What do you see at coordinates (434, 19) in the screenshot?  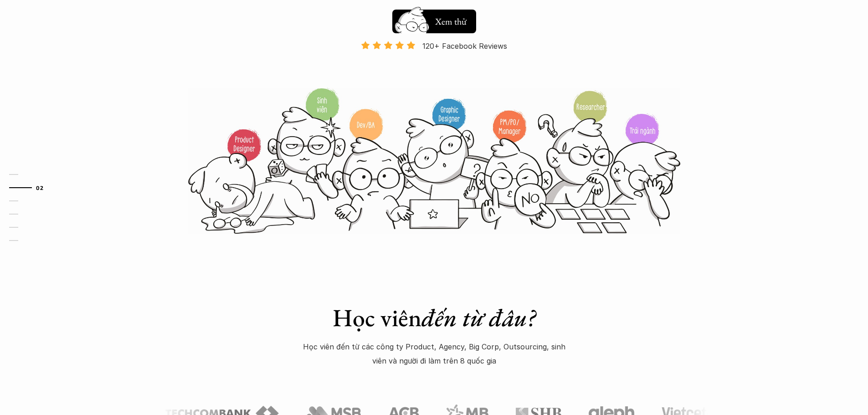 I see `a: Xem thử` at bounding box center [434, 19].